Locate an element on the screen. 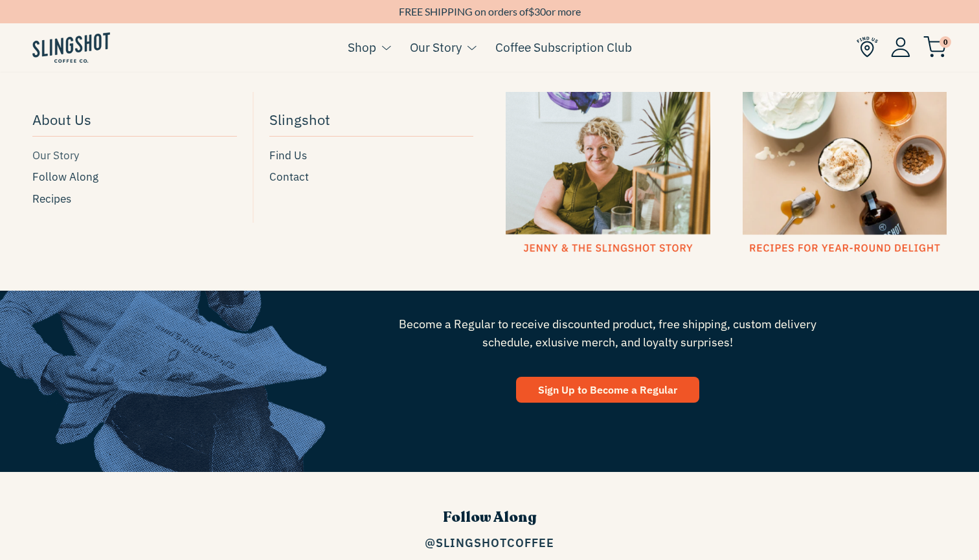 The height and width of the screenshot is (560, 979). span: Contact is located at coordinates (289, 177).